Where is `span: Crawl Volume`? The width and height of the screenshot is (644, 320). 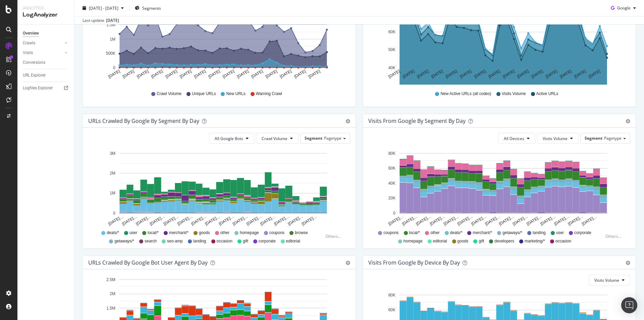
span: Crawl Volume is located at coordinates (274, 138).